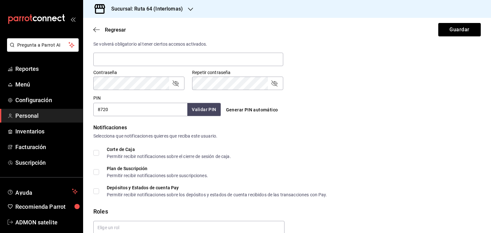 The height and width of the screenshot is (233, 491). Describe the element at coordinates (252, 110) in the screenshot. I see `button: Generar PIN automático` at that location.